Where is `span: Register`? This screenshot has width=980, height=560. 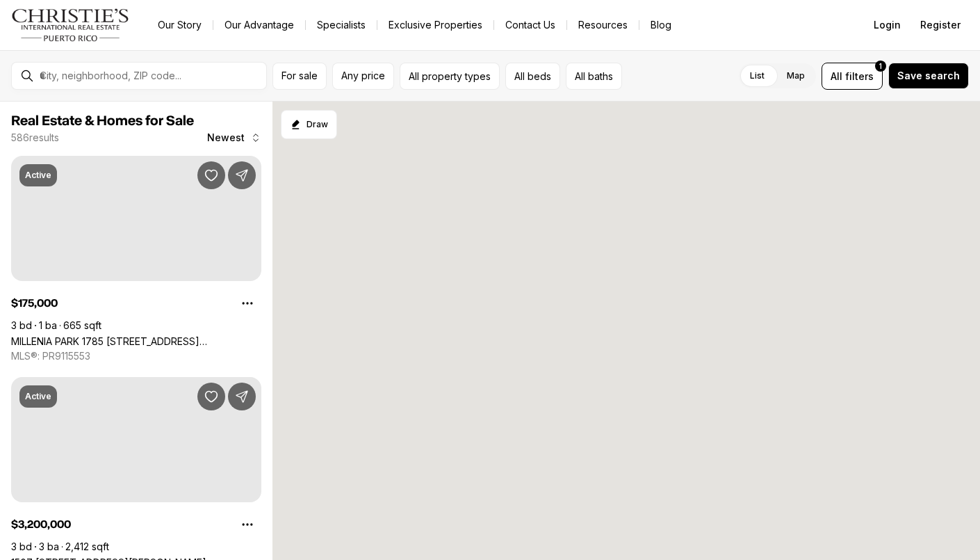
span: Register is located at coordinates (941, 25).